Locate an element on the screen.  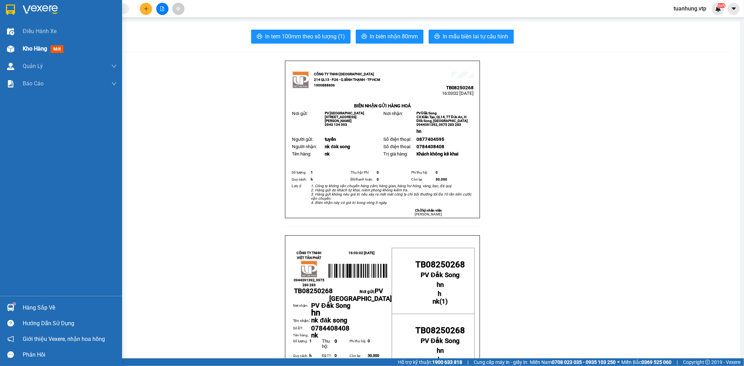
td: Thụ hộ/ Phí is located at coordinates (362, 173).